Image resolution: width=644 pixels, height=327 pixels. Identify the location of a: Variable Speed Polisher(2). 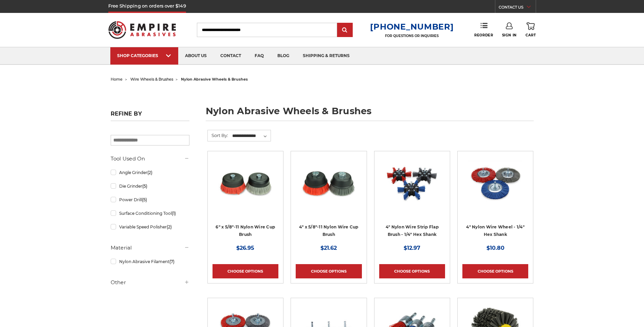
(150, 227).